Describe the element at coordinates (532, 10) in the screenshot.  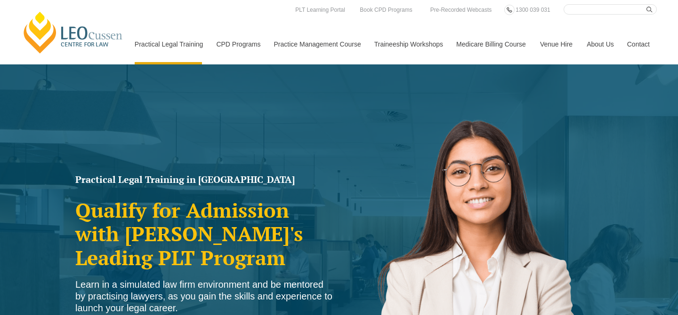
I see `span: 1300 039 031` at that location.